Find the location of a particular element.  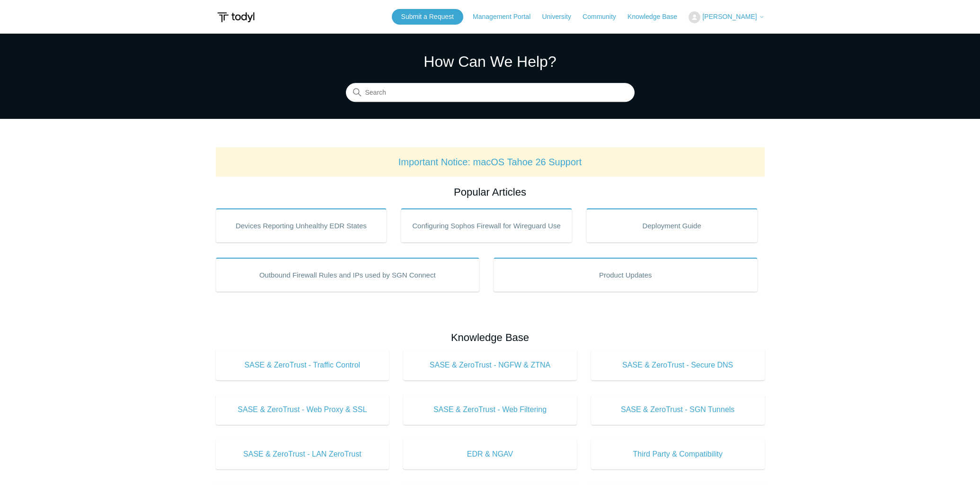

a: SASE & ZeroTrust - Web Proxy & SSL is located at coordinates (303, 409).